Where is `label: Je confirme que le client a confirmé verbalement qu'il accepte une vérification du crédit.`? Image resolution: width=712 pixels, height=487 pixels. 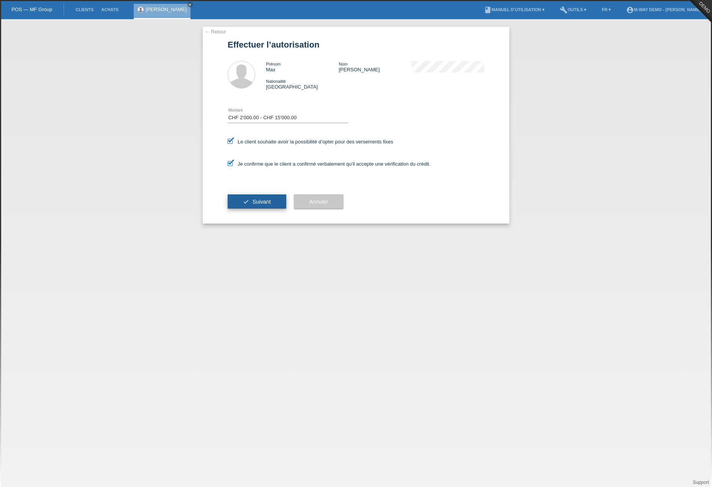
label: Je confirme que le client a confirmé verbalement qu'il accepte une vérification du crédit. is located at coordinates (329, 164).